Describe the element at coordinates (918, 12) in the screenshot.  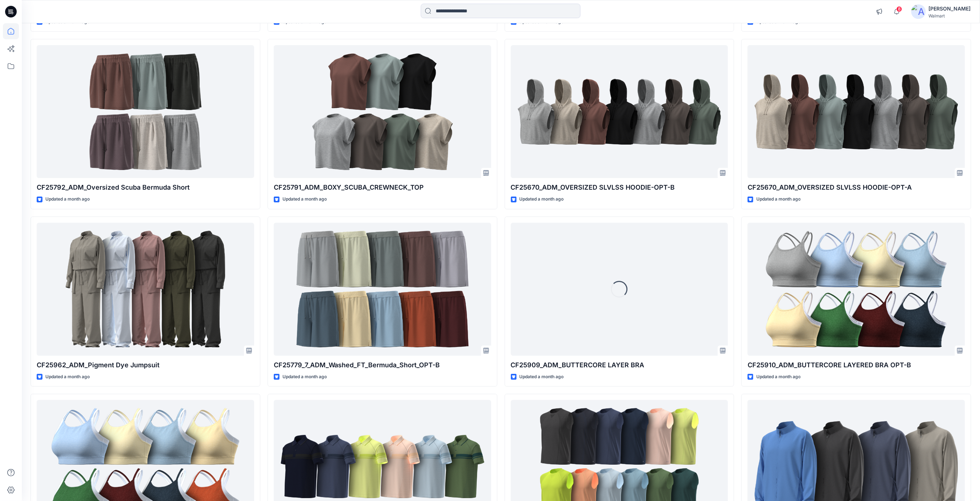
I see `img: avatar` at that location.